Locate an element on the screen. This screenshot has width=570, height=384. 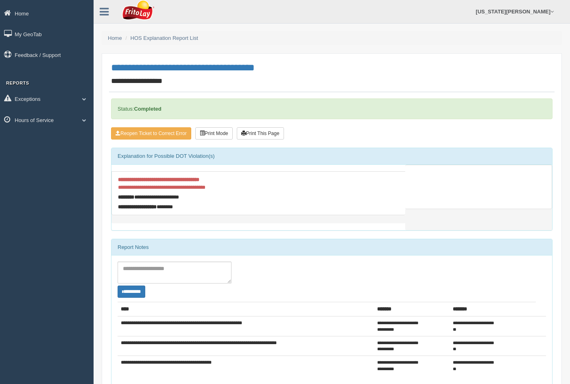
button: Print Mode is located at coordinates (214, 133).